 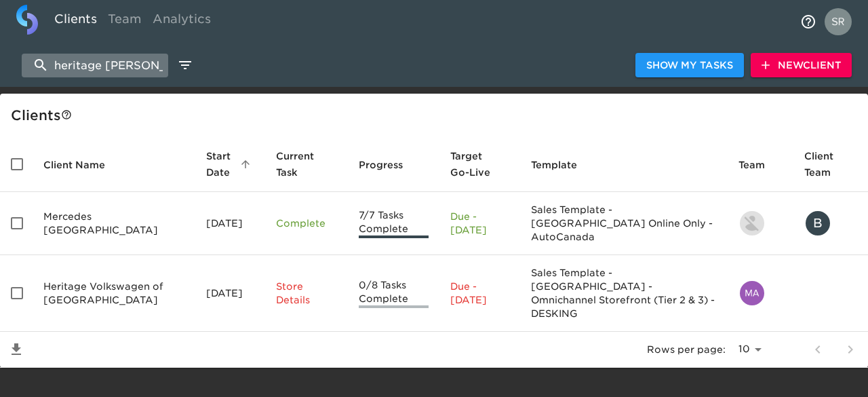 What do you see at coordinates (752, 293) in the screenshot?
I see `img: matthew.grajales@cdk.com` at bounding box center [752, 293].